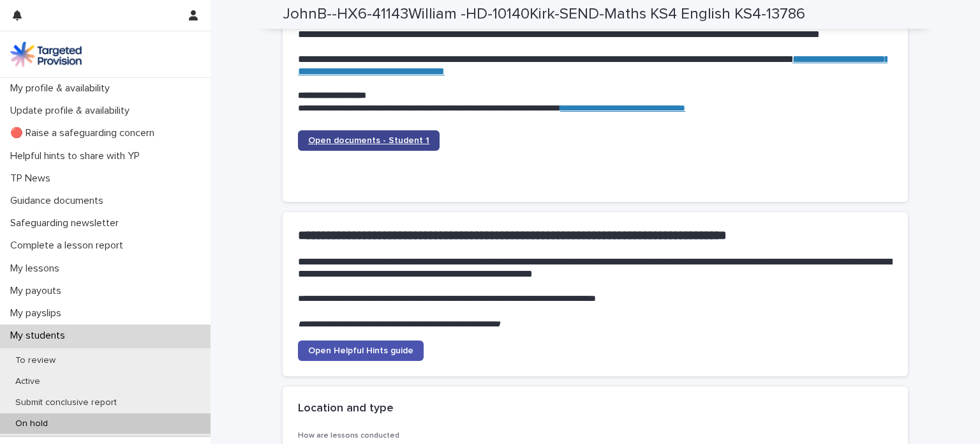  Describe the element at coordinates (38, 313) in the screenshot. I see `p: My payslips` at that location.